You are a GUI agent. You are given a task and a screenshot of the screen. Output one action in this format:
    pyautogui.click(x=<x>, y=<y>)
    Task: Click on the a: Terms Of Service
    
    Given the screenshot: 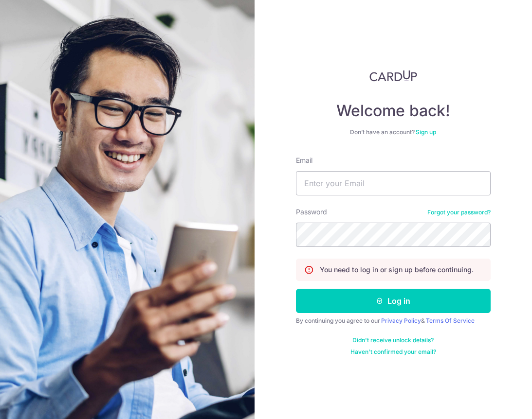 What is the action you would take?
    pyautogui.click(x=450, y=320)
    